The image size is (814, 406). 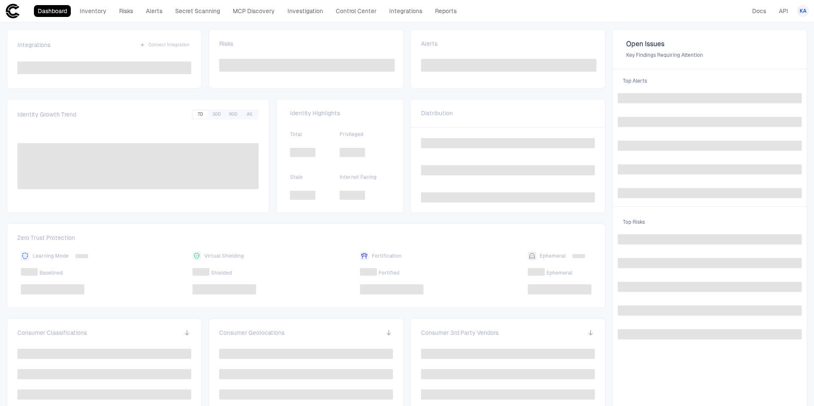 What do you see at coordinates (460, 333) in the screenshot?
I see `span: Consumer 3rd Party Vendors` at bounding box center [460, 333].